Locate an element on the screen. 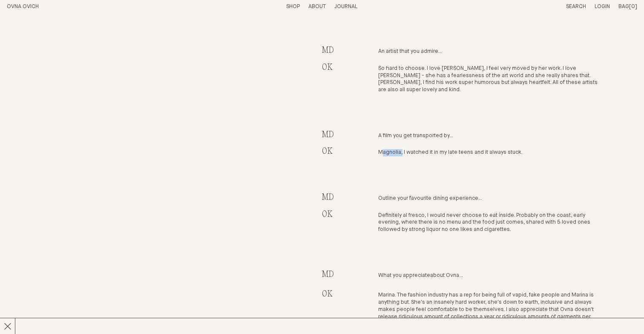 The image size is (644, 334). span: A film you get transported by... is located at coordinates (416, 139).